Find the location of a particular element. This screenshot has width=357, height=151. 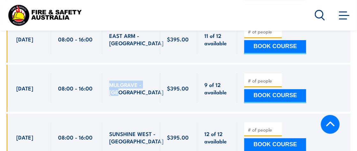

span: 9 of 12 available is located at coordinates (217, 88).